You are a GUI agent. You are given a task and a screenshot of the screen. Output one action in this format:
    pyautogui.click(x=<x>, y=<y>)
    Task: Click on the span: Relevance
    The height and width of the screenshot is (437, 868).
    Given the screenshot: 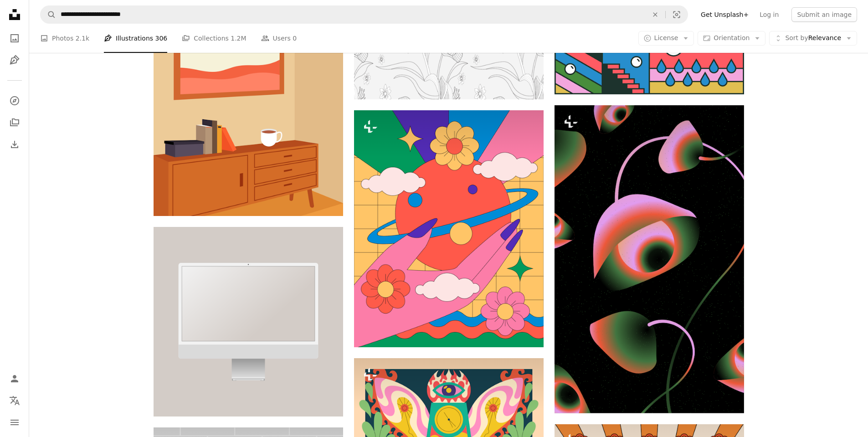 What is the action you would take?
    pyautogui.click(x=813, y=39)
    